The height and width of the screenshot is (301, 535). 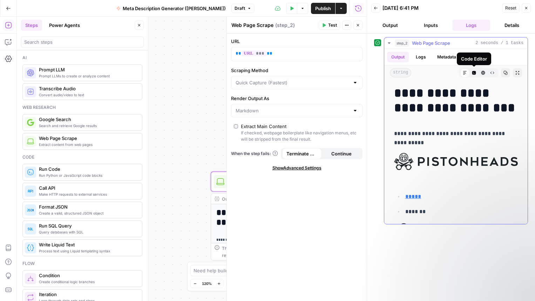 I want to click on div: Code, so click(x=82, y=157).